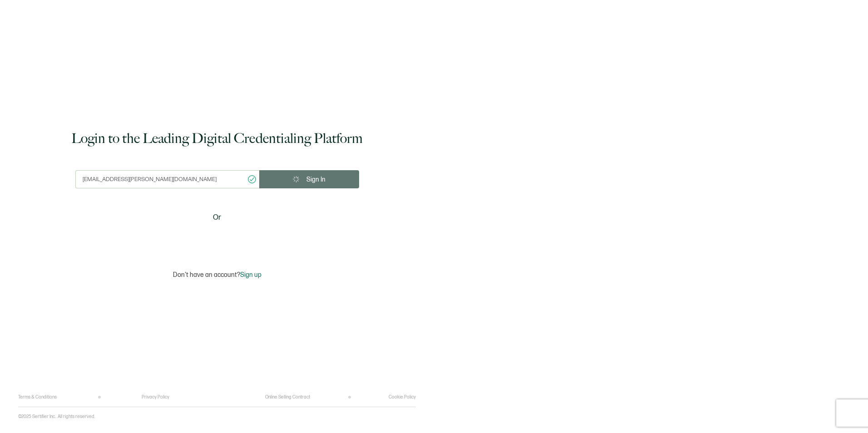  I want to click on h1: Login to the Leading Digital Credentialing Platform, so click(217, 138).